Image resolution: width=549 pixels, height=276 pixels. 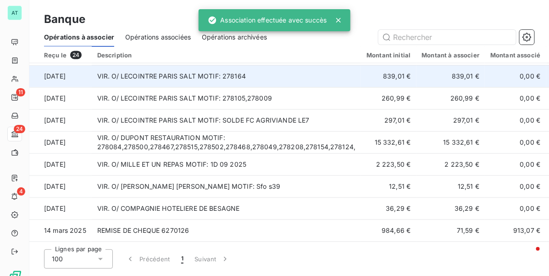 I want to click on div: Montant associé, so click(x=515, y=55).